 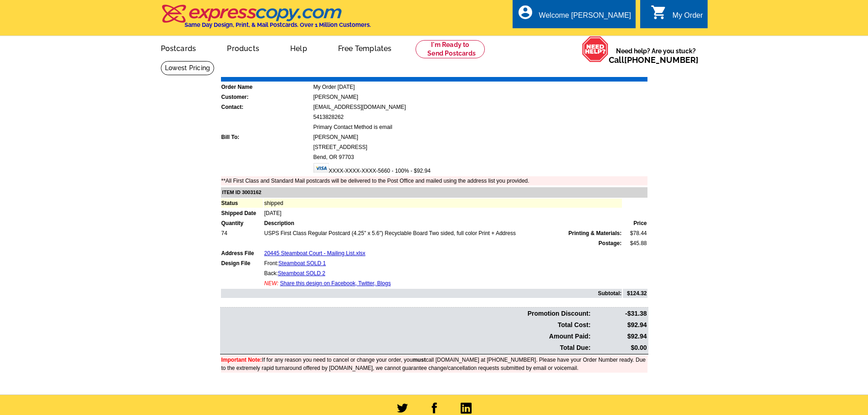 I want to click on td: $124.32, so click(x=635, y=293).